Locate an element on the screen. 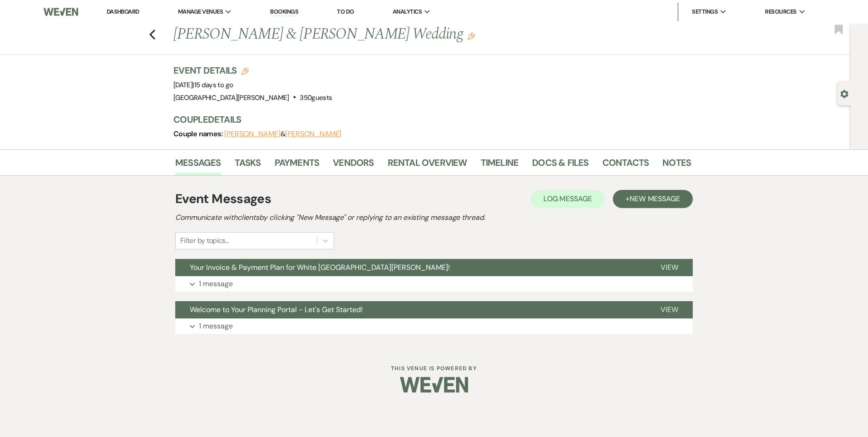  a: Tasks is located at coordinates (248, 165).